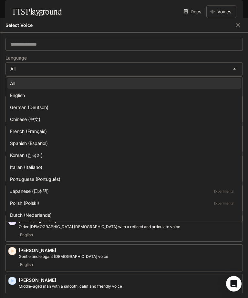  What do you see at coordinates (123, 131) in the screenshot?
I see `div: French (Français)` at bounding box center [123, 131].